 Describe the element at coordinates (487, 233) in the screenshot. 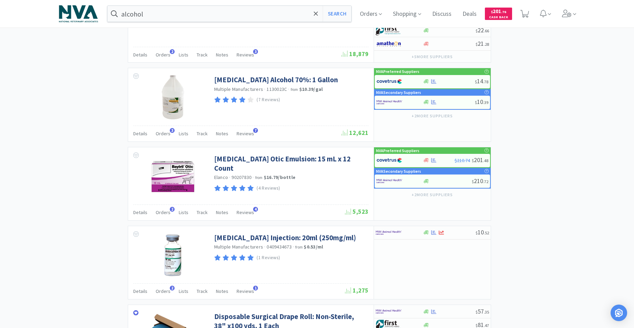

I see `span: . 52` at that location.